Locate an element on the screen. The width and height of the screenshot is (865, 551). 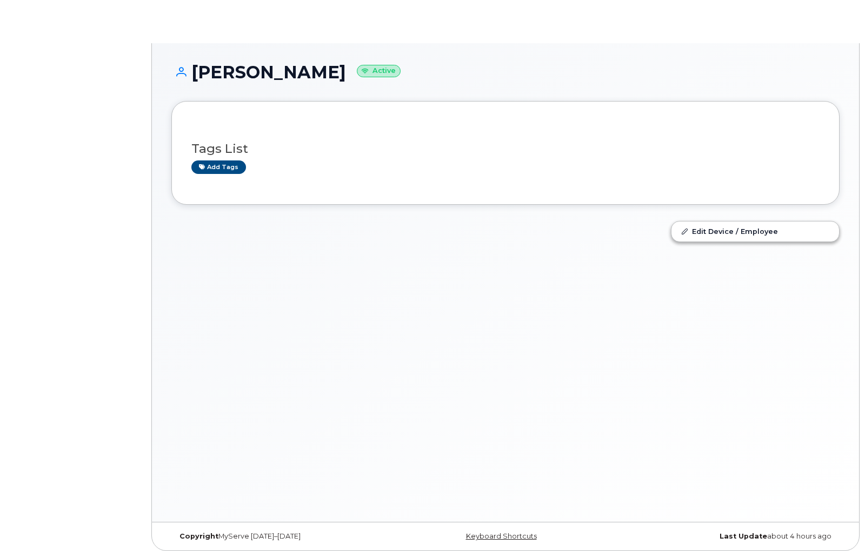
div: about 4 hours ago is located at coordinates (728, 537).